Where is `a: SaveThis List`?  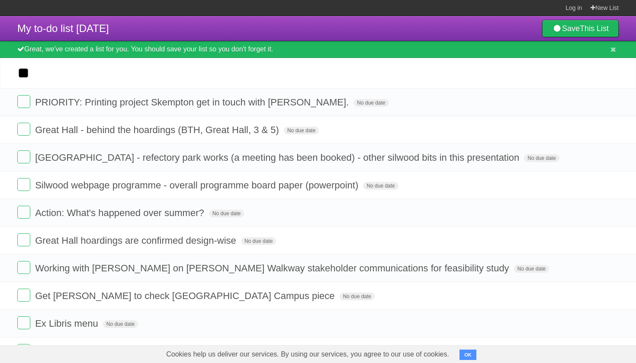 a: SaveThis List is located at coordinates (580, 29).